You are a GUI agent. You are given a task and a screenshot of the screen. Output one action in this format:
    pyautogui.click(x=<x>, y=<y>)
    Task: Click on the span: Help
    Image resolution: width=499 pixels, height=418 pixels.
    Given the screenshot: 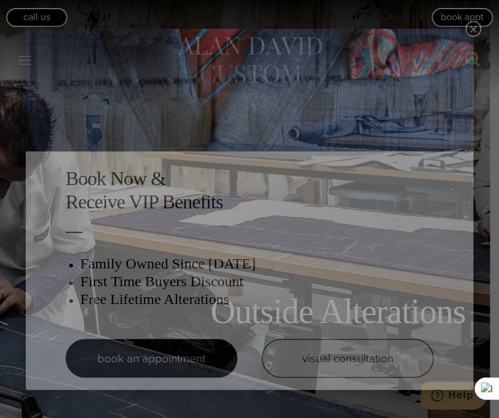 What is the action you would take?
    pyautogui.click(x=40, y=14)
    